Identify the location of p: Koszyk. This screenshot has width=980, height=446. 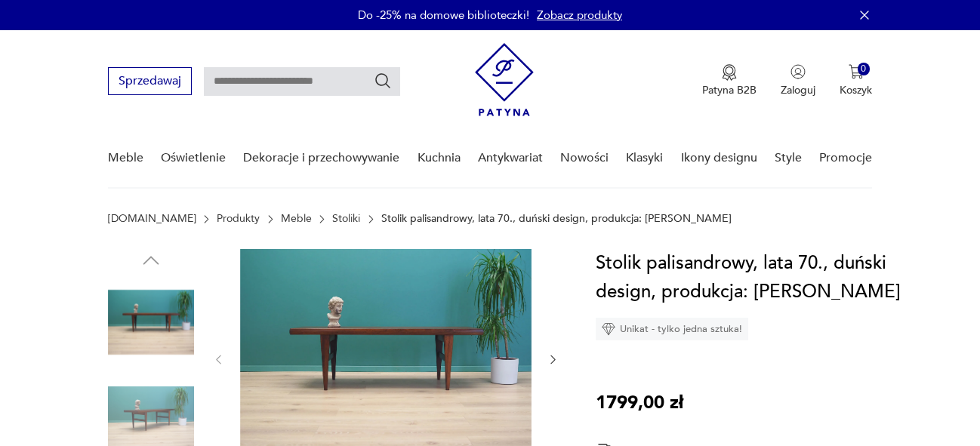
(855, 90).